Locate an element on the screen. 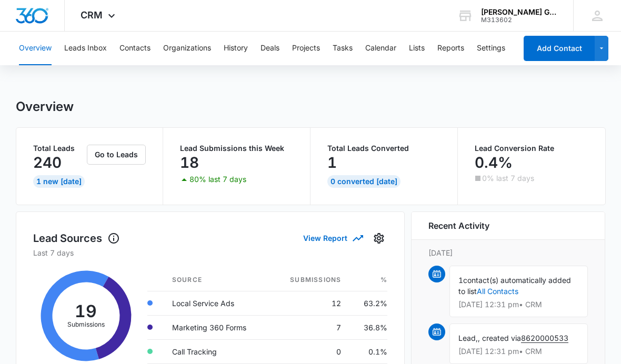 The height and width of the screenshot is (364, 621). button: View Report is located at coordinates (333, 238).